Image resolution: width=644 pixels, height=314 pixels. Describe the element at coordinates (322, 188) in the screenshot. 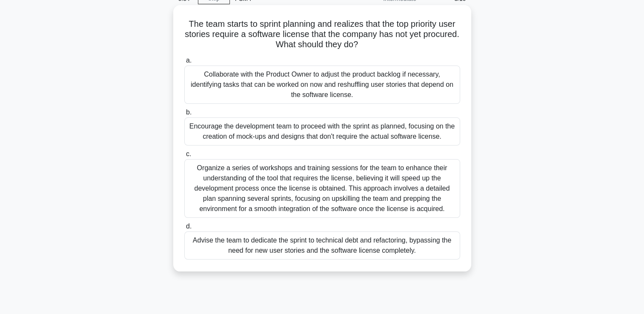

I see `div: Organize a series of workshops and training sessions for the team to enhance their understanding ...` at that location.